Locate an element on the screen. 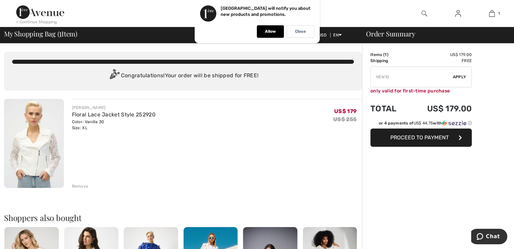 The height and width of the screenshot is (249, 514). div: Congratulations! Your order will be shipped for FREE! is located at coordinates (183, 76).